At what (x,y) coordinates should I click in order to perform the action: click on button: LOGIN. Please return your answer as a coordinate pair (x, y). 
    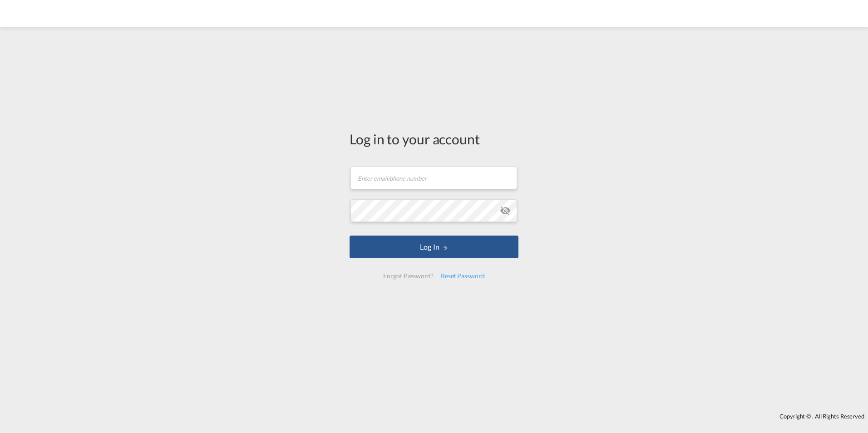
    Looking at the image, I should click on (434, 247).